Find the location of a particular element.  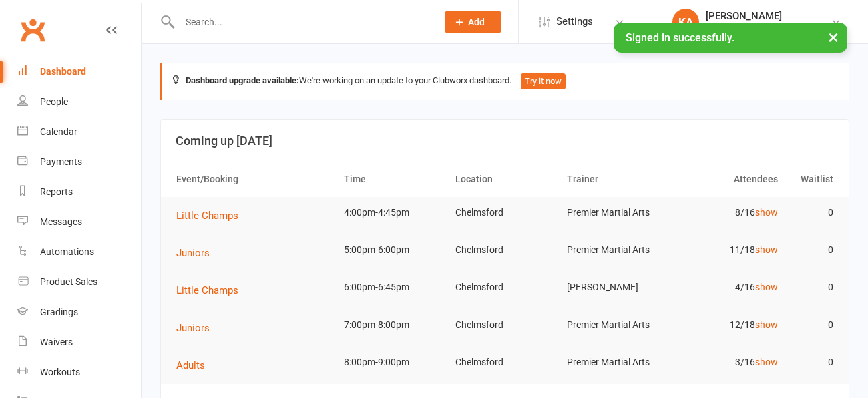

th: Attendees is located at coordinates (728, 179).